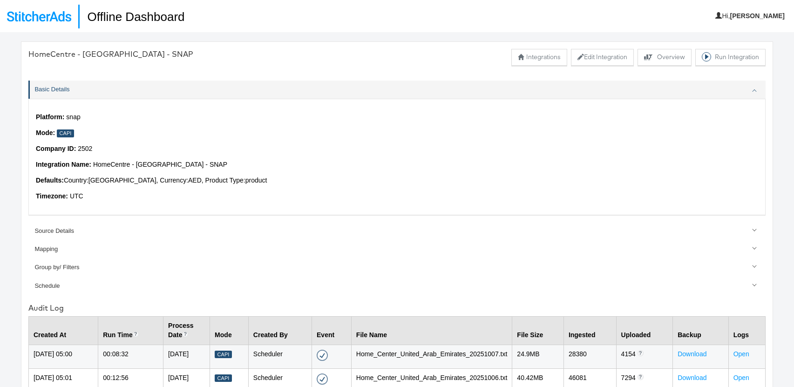 Image resolution: width=794 pixels, height=387 pixels. Describe the element at coordinates (730, 57) in the screenshot. I see `button: Run Integration` at that location.